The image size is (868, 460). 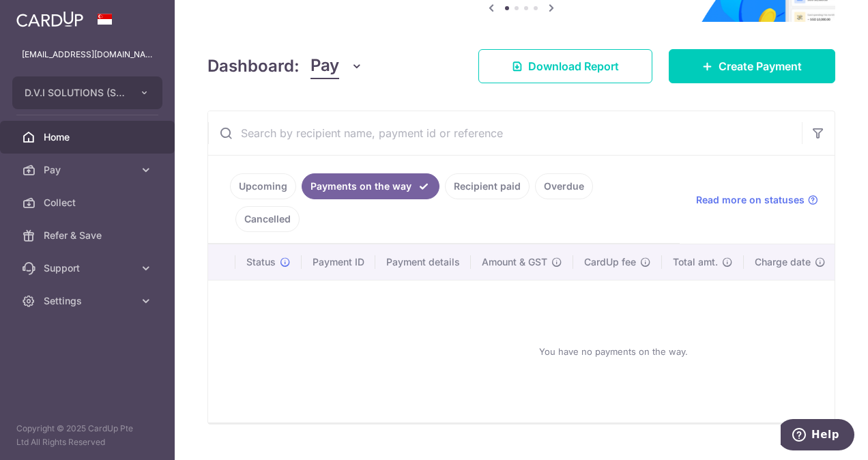 What do you see at coordinates (339, 262) in the screenshot?
I see `th: Payment ID` at bounding box center [339, 262].